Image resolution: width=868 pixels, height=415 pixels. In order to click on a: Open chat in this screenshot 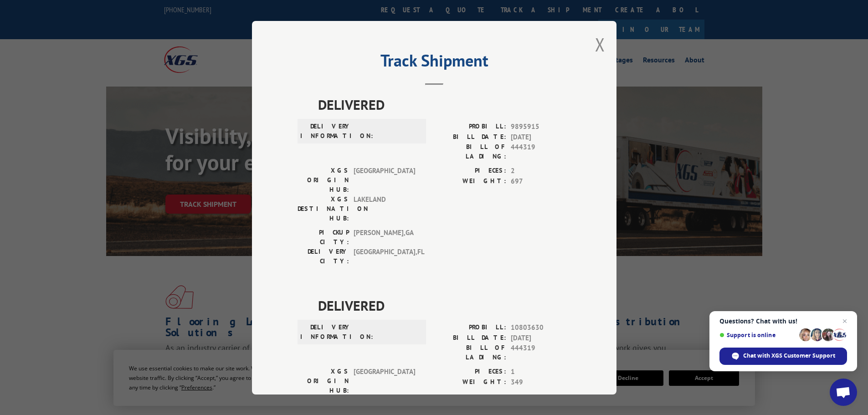, I will do `click(843, 392)`.